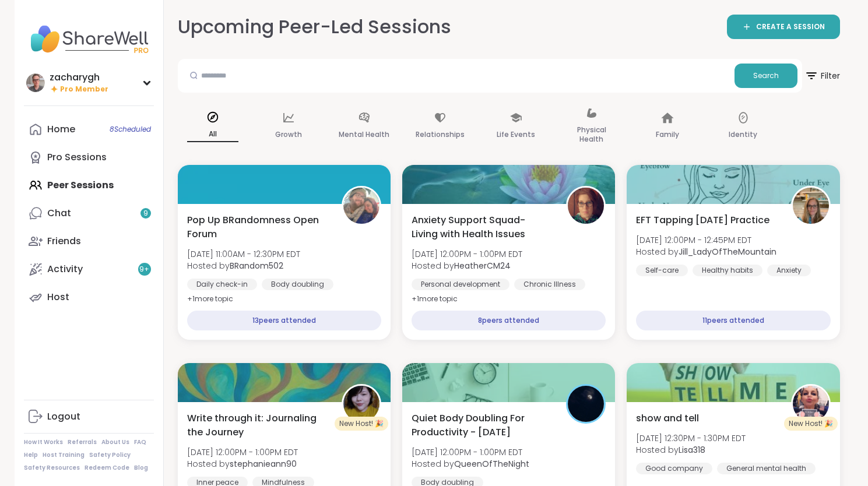  What do you see at coordinates (482, 227) in the screenshot?
I see `span: Anxiety Support Squad- Living with Health Issues` at bounding box center [482, 227].